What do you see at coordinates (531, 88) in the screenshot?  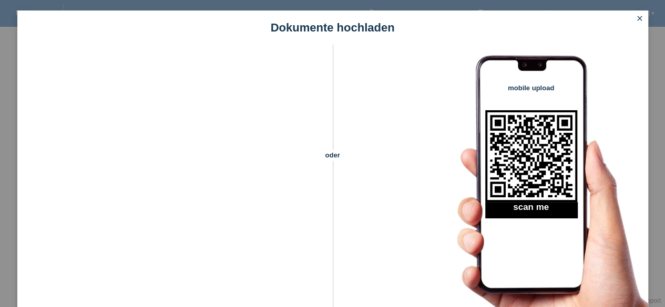 I see `h4: mobile upload` at bounding box center [531, 88].